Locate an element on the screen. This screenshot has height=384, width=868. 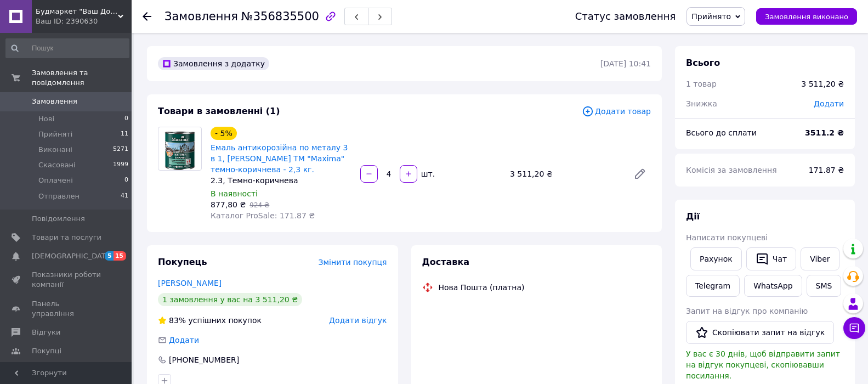
span: Комісія за замовлення is located at coordinates (732, 170).